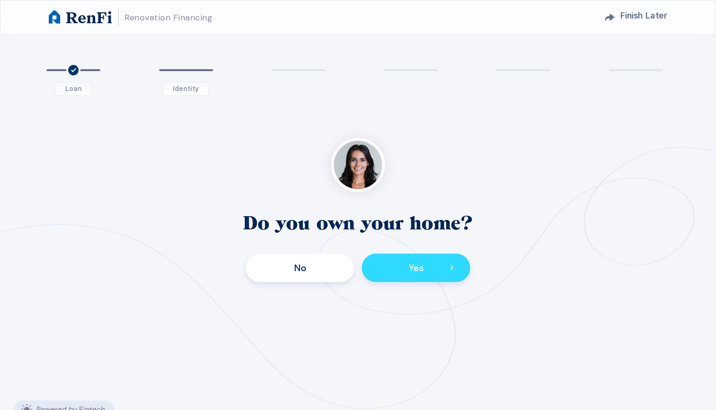 Image resolution: width=716 pixels, height=410 pixels. I want to click on a: RenFi, so click(81, 17).